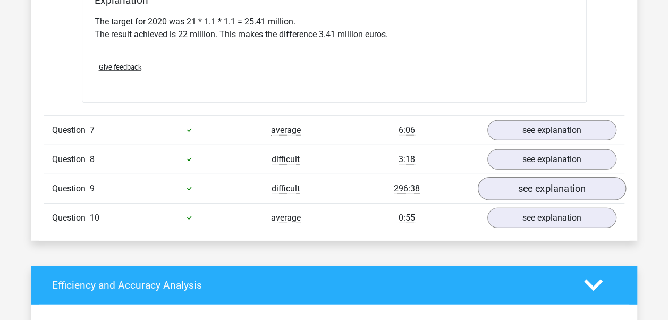  What do you see at coordinates (407, 189) in the screenshot?
I see `span: 296:38` at bounding box center [407, 189].